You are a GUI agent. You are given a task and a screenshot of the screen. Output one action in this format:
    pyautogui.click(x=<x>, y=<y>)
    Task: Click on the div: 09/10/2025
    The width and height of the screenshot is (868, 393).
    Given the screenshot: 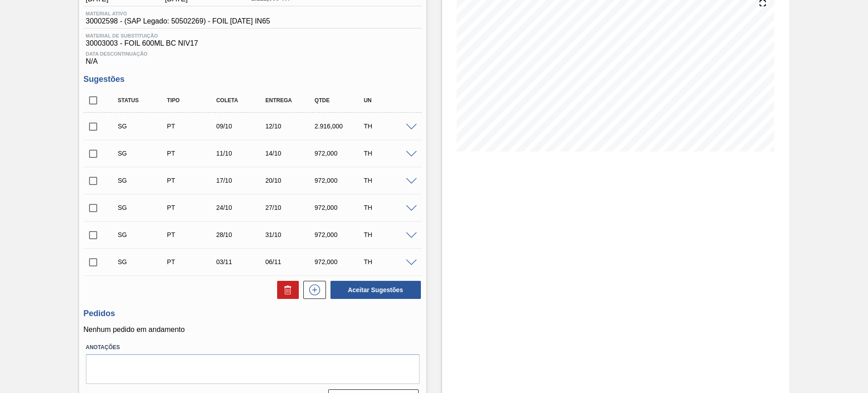 What is the action you would take?
    pyautogui.click(x=241, y=126)
    